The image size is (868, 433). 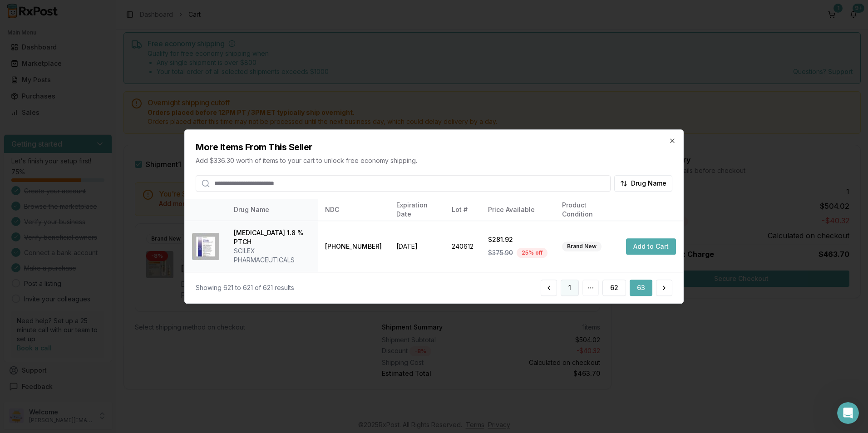 What do you see at coordinates (641, 288) in the screenshot?
I see `button: 63` at bounding box center [641, 288].